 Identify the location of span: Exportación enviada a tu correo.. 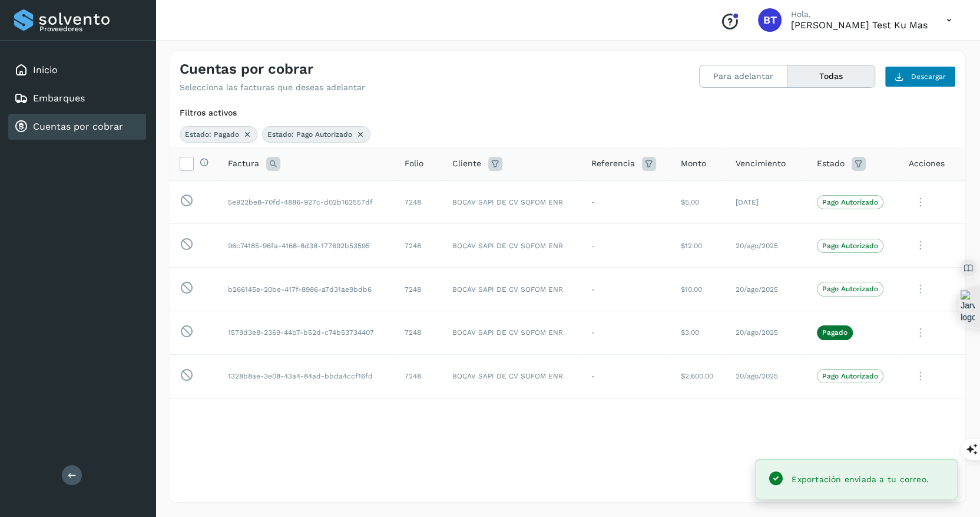
(860, 479).